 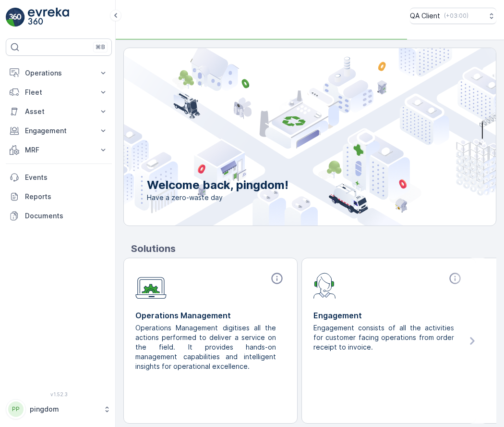 What do you see at coordinates (58, 409) in the screenshot?
I see `button: PPpingdom` at bounding box center [58, 409].